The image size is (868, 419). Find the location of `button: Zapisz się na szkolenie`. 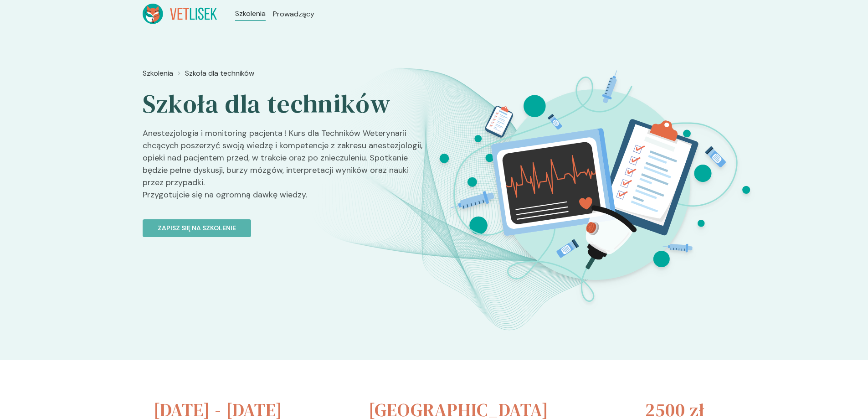

button: Zapisz się na szkolenie is located at coordinates (197, 228).